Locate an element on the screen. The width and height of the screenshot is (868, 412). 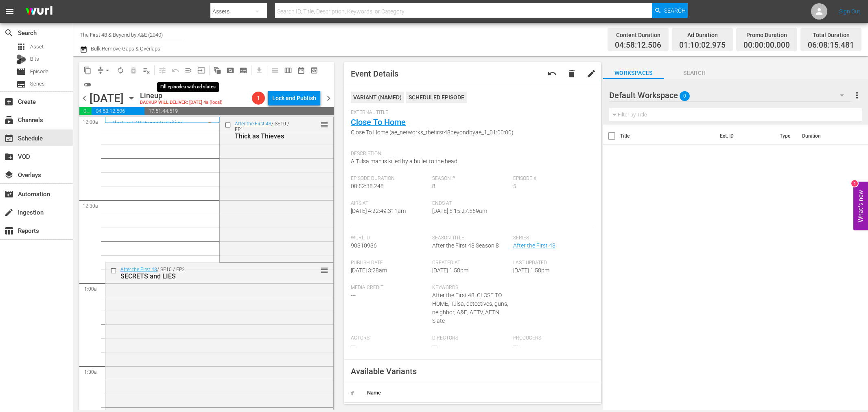
span: Bulk Remove Gaps & Overlaps is located at coordinates (125, 49).